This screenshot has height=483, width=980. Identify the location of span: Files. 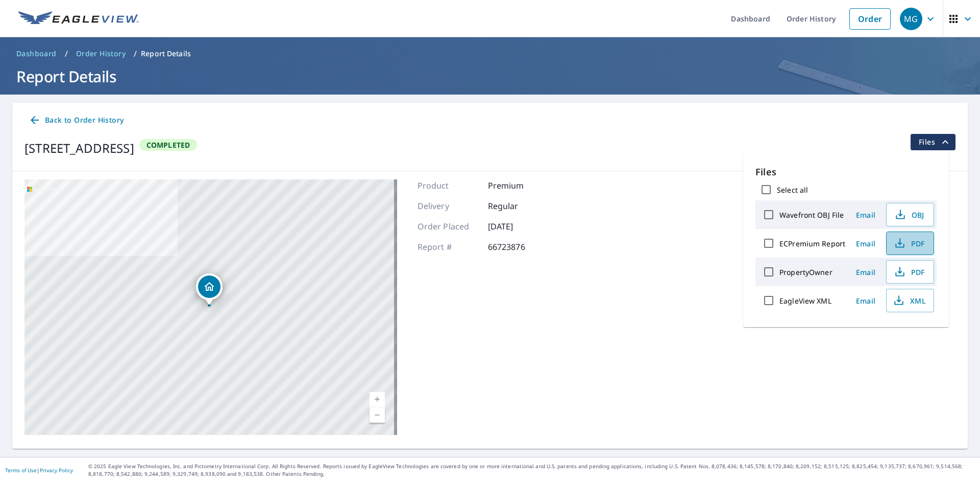
(935, 142).